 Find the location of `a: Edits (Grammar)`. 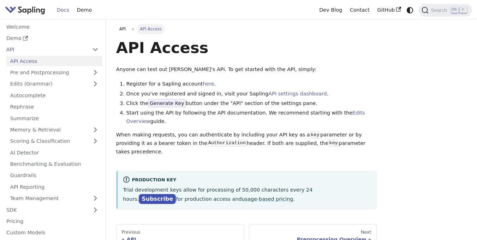

a: Edits (Grammar) is located at coordinates (54, 84).